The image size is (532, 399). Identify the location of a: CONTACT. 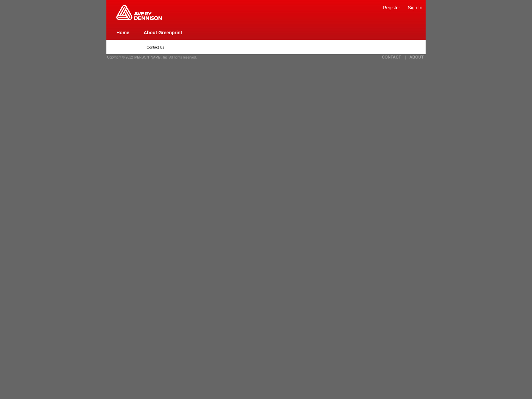
(391, 57).